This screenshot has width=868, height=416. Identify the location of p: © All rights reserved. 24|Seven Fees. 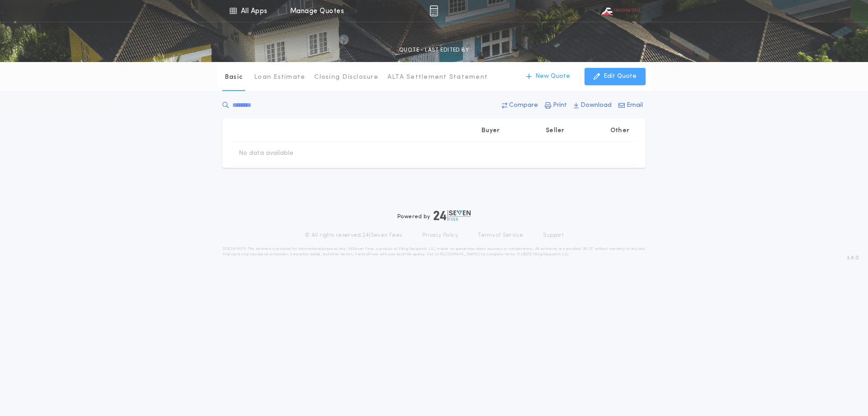
(354, 235).